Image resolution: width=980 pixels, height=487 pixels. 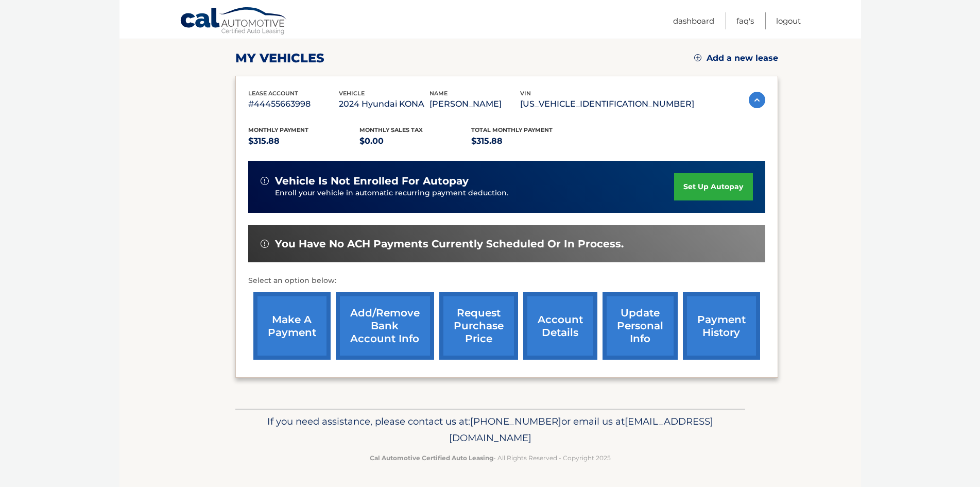 What do you see at coordinates (789, 21) in the screenshot?
I see `a: Logout` at bounding box center [789, 21].